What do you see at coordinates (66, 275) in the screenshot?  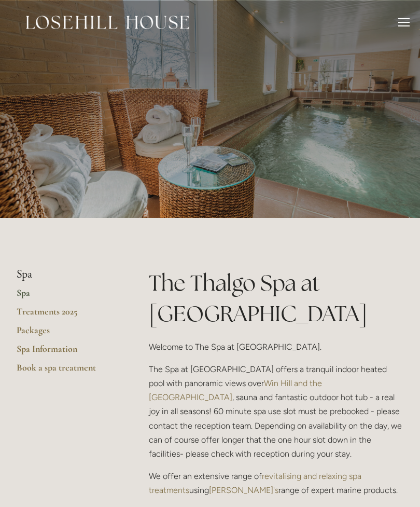 I see `li: Spa` at bounding box center [66, 275].